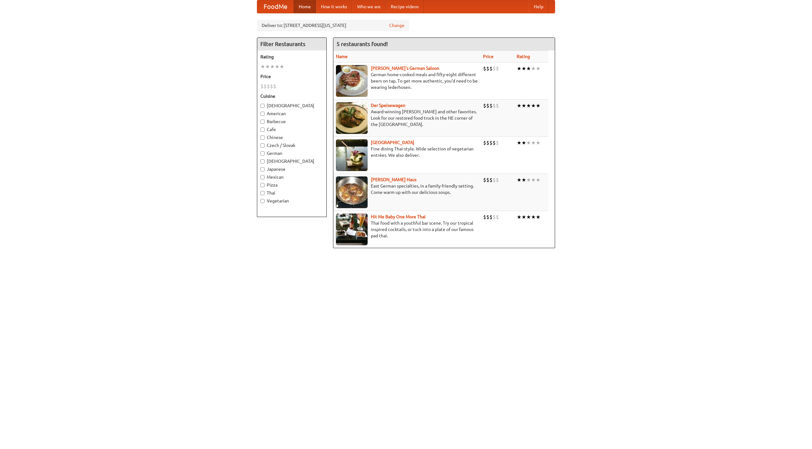 Image resolution: width=812 pixels, height=449 pixels. I want to click on a: Der Speisewagen, so click(388, 105).